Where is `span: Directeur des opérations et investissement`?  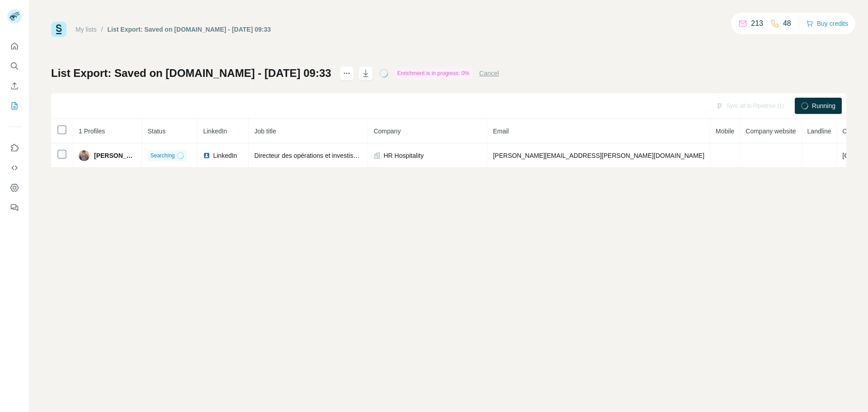 span: Directeur des opérations et investissement is located at coordinates (313, 155).